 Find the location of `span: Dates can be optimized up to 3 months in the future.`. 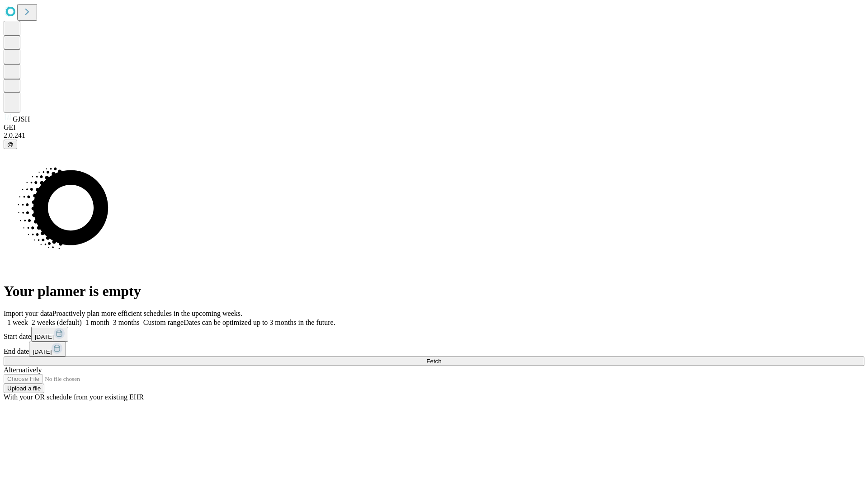

span: Dates can be optimized up to 3 months in the future. is located at coordinates (259, 323).